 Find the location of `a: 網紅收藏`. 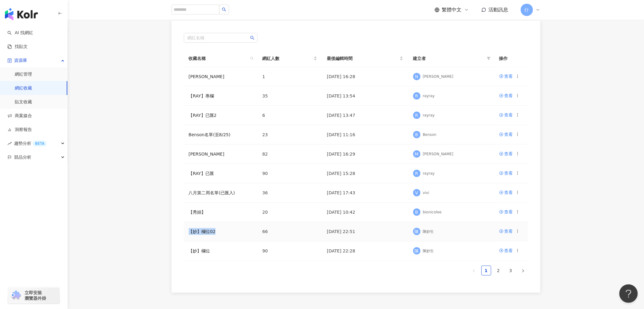

a: 網紅收藏 is located at coordinates (23, 88).